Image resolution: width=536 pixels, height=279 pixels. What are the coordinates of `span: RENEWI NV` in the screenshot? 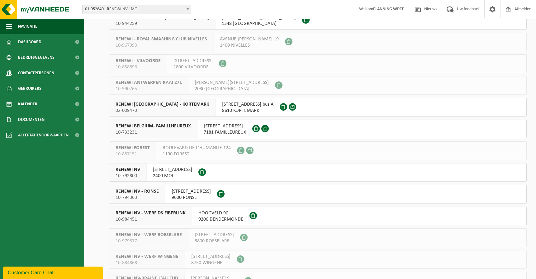 It's located at (128, 170).